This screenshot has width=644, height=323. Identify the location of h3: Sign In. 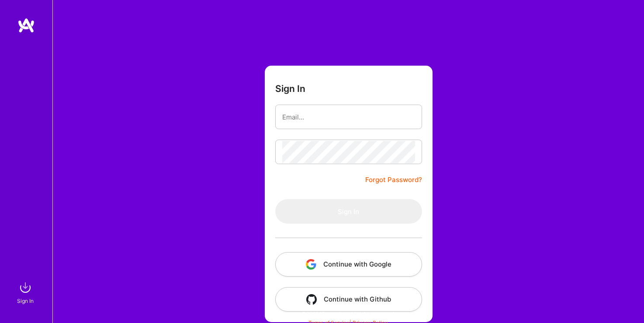
(290, 88).